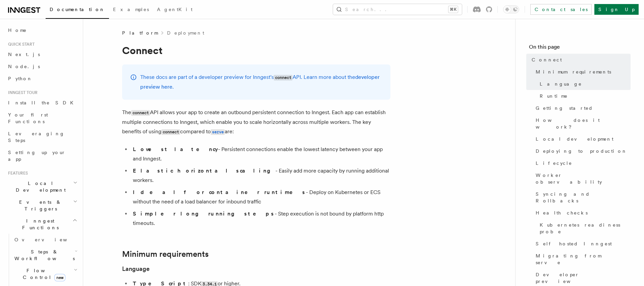  What do you see at coordinates (204, 170) in the screenshot?
I see `strong: Elastic horizontal scaling` at bounding box center [204, 170].